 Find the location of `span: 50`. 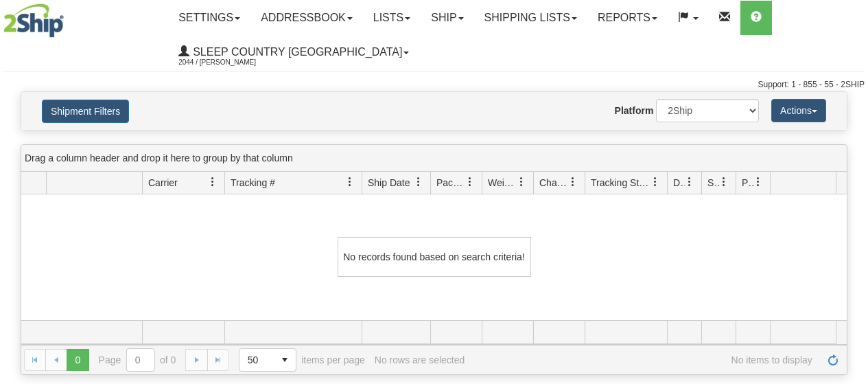

span: 50 is located at coordinates (257, 360).